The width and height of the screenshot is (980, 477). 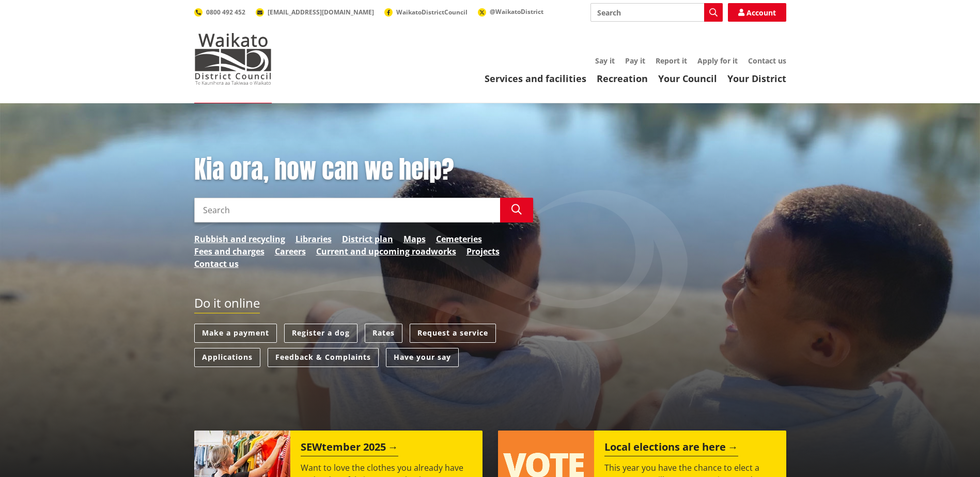 What do you see at coordinates (688, 79) in the screenshot?
I see `a: Your Council` at bounding box center [688, 79].